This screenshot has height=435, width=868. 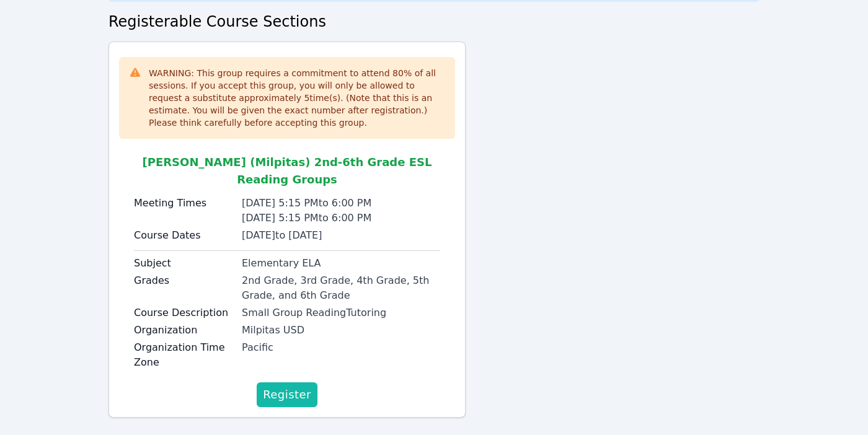 I want to click on label: Course Description, so click(x=184, y=313).